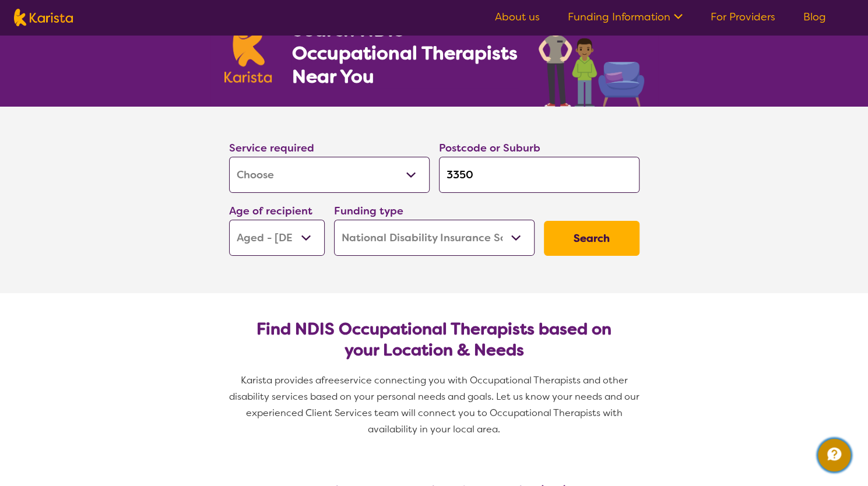 The image size is (868, 486). Describe the element at coordinates (625, 17) in the screenshot. I see `a: Funding Information` at that location.